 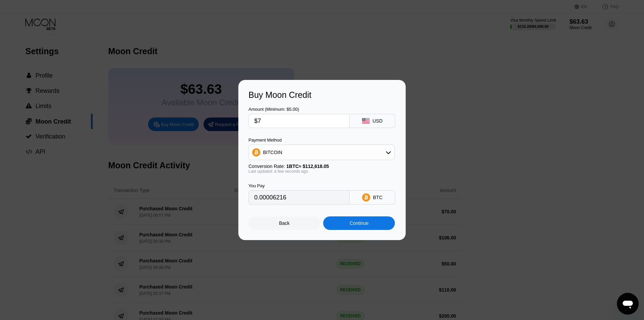 What do you see at coordinates (359, 223) in the screenshot?
I see `div: Continue` at bounding box center [359, 223].